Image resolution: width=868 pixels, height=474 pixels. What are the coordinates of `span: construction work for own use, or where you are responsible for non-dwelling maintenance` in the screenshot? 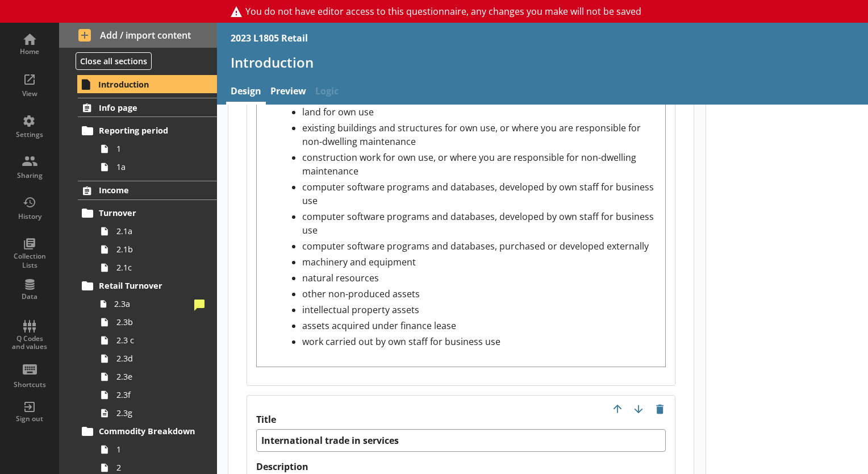 It's located at (470, 164).